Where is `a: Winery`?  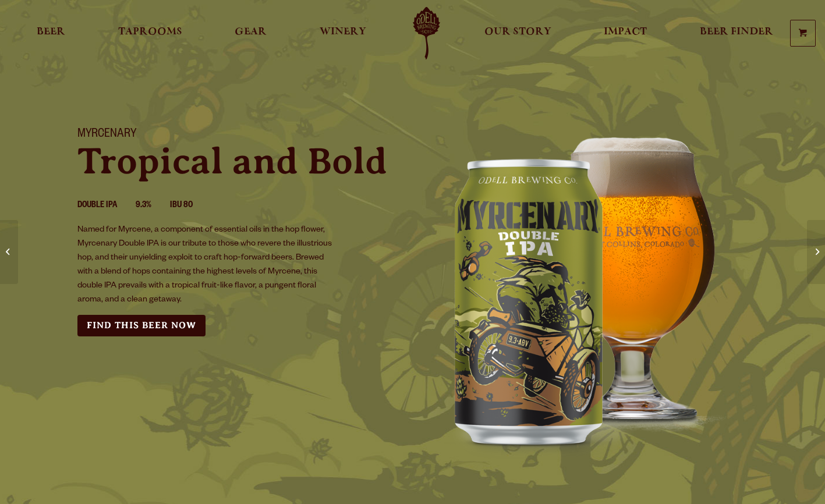 a: Winery is located at coordinates (343, 33).